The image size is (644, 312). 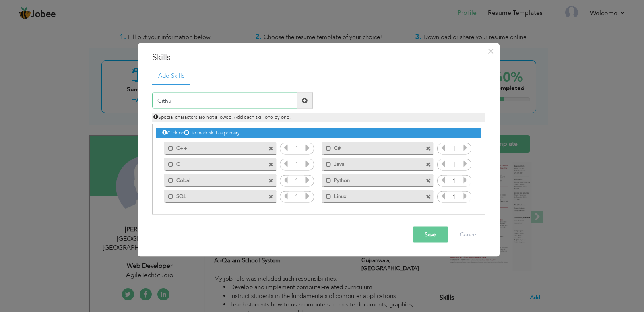 I want to click on label: Linux, so click(x=372, y=195).